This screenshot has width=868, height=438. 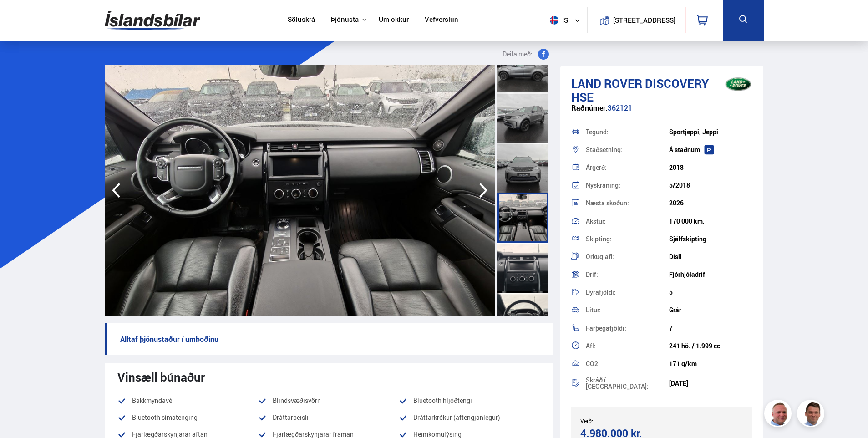 What do you see at coordinates (469, 400) in the screenshot?
I see `li: Bluetooth hljóðtengi` at bounding box center [469, 400].